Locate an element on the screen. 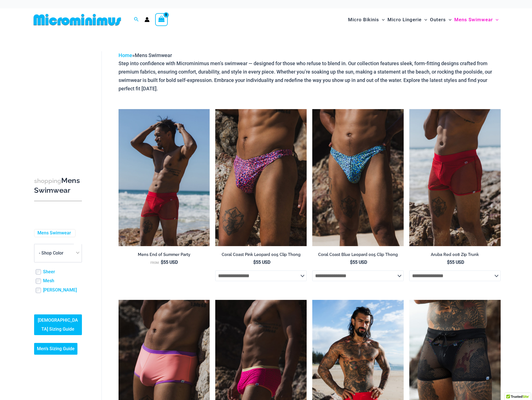 The height and width of the screenshot is (400, 532). a: Account icon link is located at coordinates (147, 20).